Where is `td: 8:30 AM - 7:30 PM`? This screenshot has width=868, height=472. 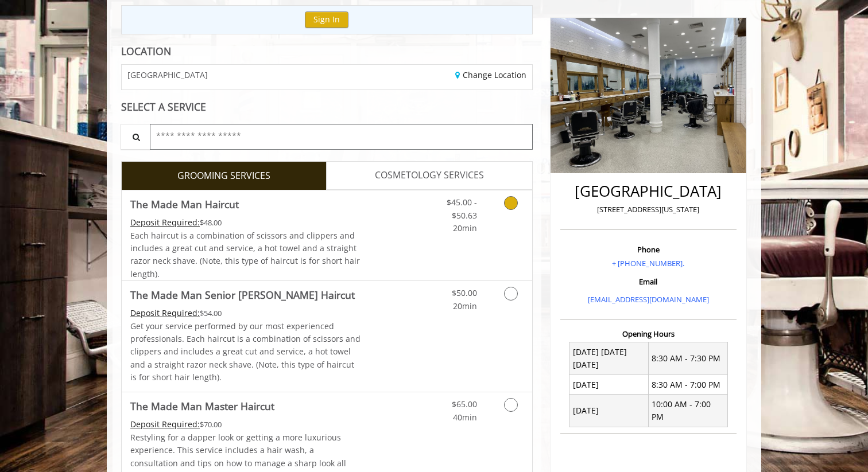
td: 8:30 AM - 7:30 PM is located at coordinates (688, 359).